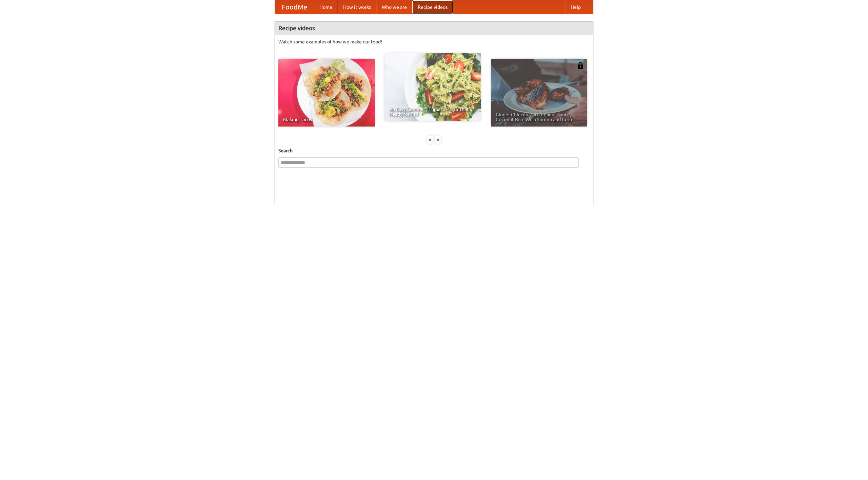 This screenshot has height=480, width=868. Describe the element at coordinates (434, 42) in the screenshot. I see `p: Watch some examples of how we make our food!` at that location.